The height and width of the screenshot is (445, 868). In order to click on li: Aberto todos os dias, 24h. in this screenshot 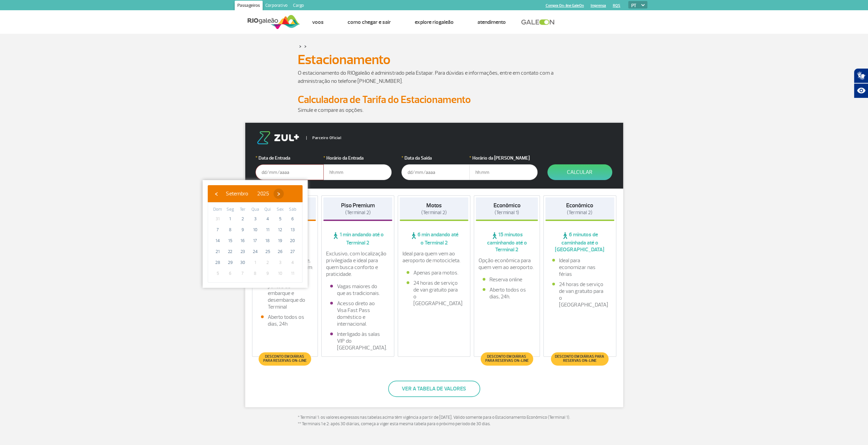, I will do `click(507, 293)`.